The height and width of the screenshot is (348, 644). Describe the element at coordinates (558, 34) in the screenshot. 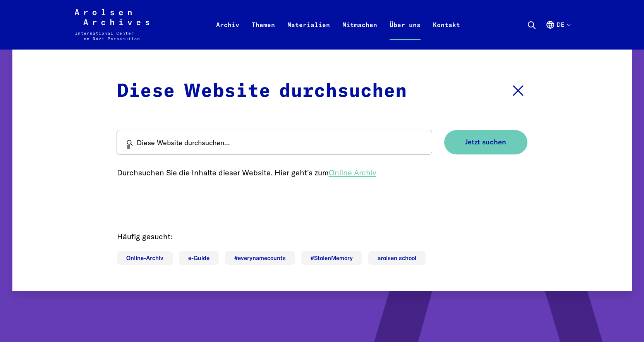

I see `button: Deutsch, Sprachauswahl` at that location.